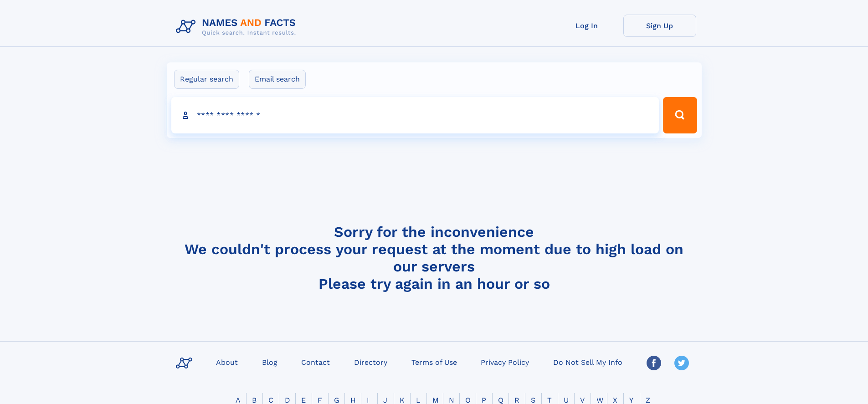 The image size is (868, 404). What do you see at coordinates (270, 362) in the screenshot?
I see `a: Blog` at bounding box center [270, 362].